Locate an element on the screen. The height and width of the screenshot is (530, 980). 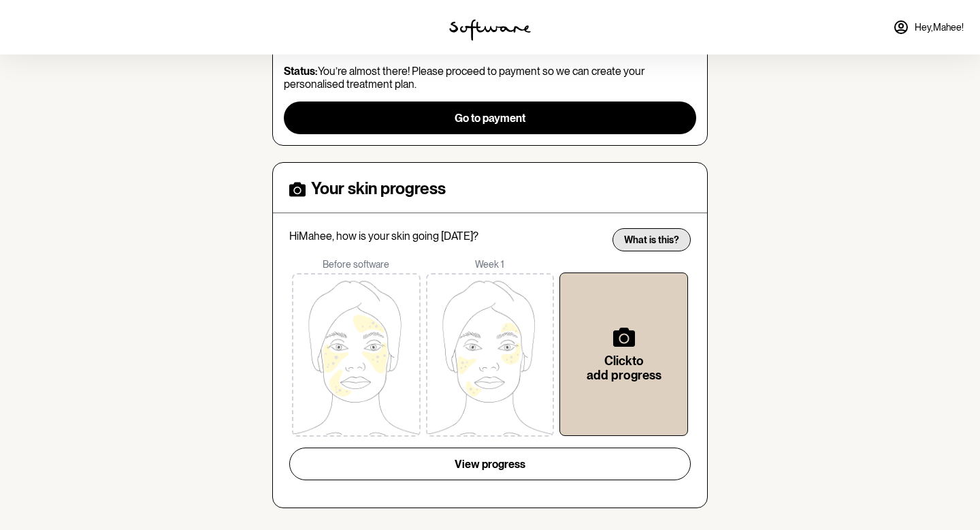
img: software logo is located at coordinates (490, 30).